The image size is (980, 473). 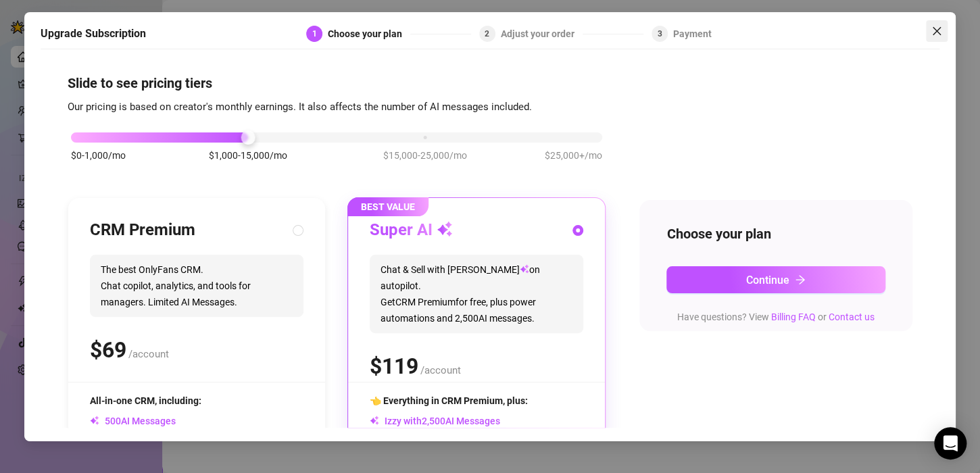 What do you see at coordinates (951, 444) in the screenshot?
I see `div: Open Intercom Messenger` at bounding box center [951, 444].